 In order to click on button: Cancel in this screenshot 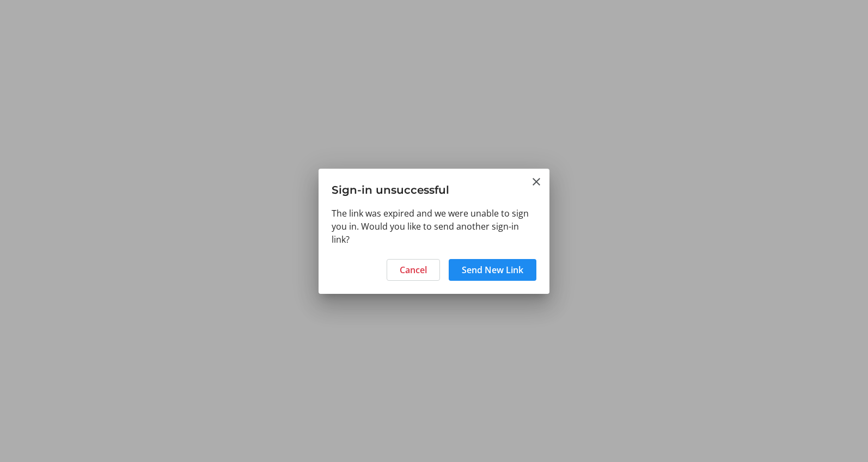, I will do `click(414, 270)`.